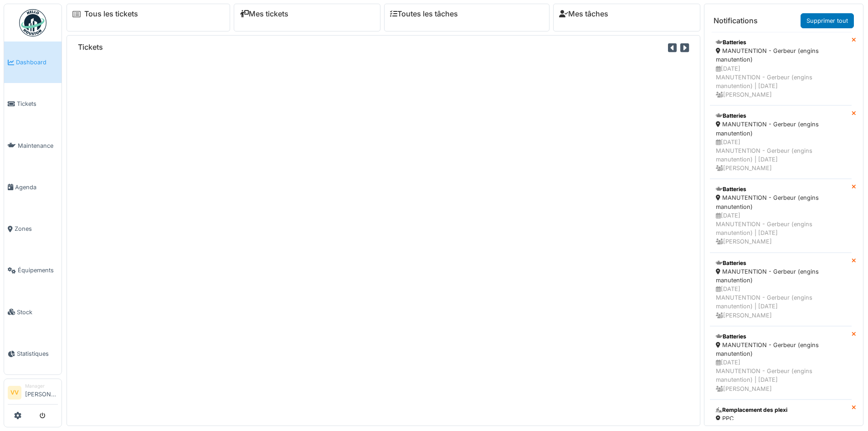 The image size is (868, 431). I want to click on span: Équipements, so click(38, 270).